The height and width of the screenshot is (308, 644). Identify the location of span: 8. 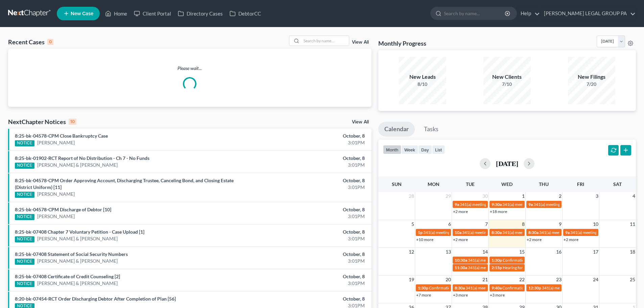
(523, 224).